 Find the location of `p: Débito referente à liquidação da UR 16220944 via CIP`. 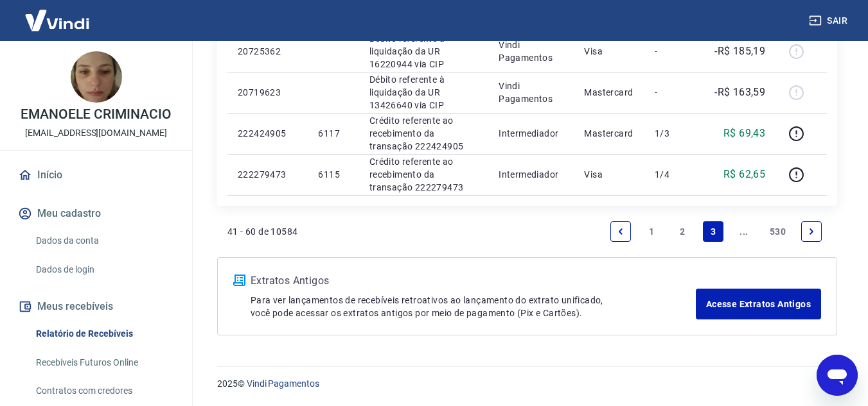

p: Débito referente à liquidação da UR 16220944 via CIP is located at coordinates (423, 52).